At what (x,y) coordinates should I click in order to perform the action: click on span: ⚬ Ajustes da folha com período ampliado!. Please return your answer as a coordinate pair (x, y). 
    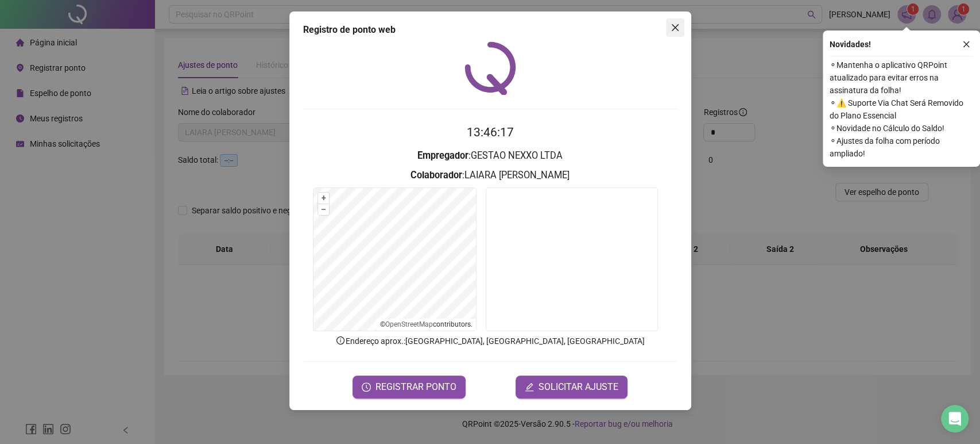
    Looking at the image, I should click on (902, 147).